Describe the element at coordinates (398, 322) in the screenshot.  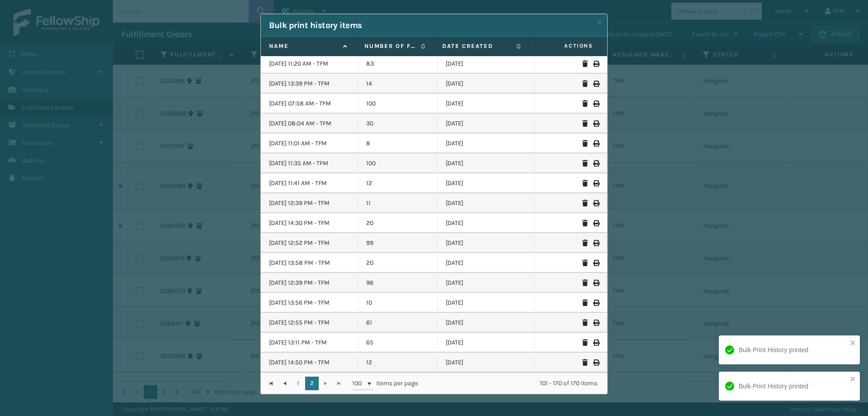
I see `td: 61` at that location.